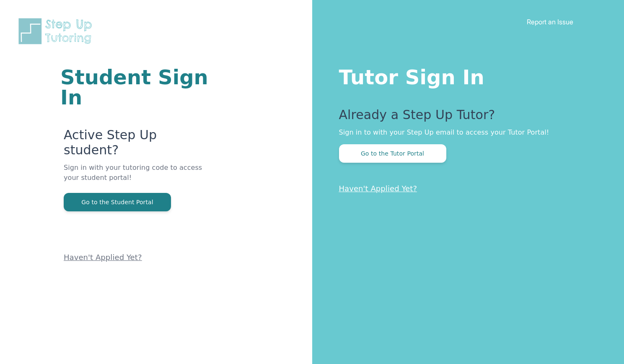 Image resolution: width=624 pixels, height=364 pixels. Describe the element at coordinates (117, 201) in the screenshot. I see `a: Go to the Student Portal` at that location.